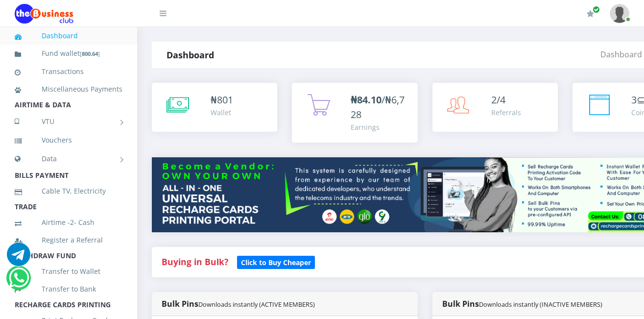 This screenshot has width=644, height=319. What do you see at coordinates (495, 108) in the screenshot?
I see `a: 2/4 Referrals` at bounding box center [495, 108].